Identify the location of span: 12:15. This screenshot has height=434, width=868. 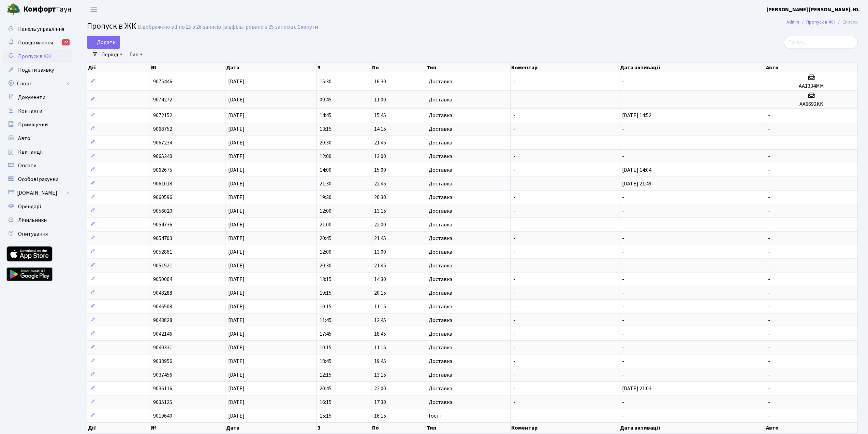
(325, 375).